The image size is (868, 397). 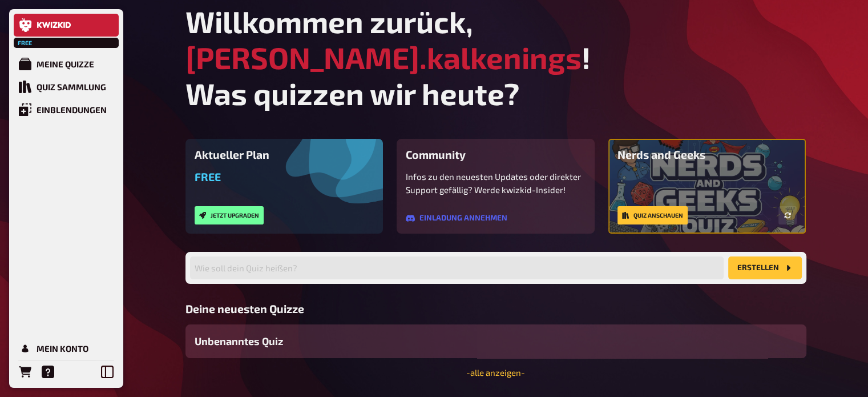 I want to click on div: Mein Konto, so click(x=62, y=348).